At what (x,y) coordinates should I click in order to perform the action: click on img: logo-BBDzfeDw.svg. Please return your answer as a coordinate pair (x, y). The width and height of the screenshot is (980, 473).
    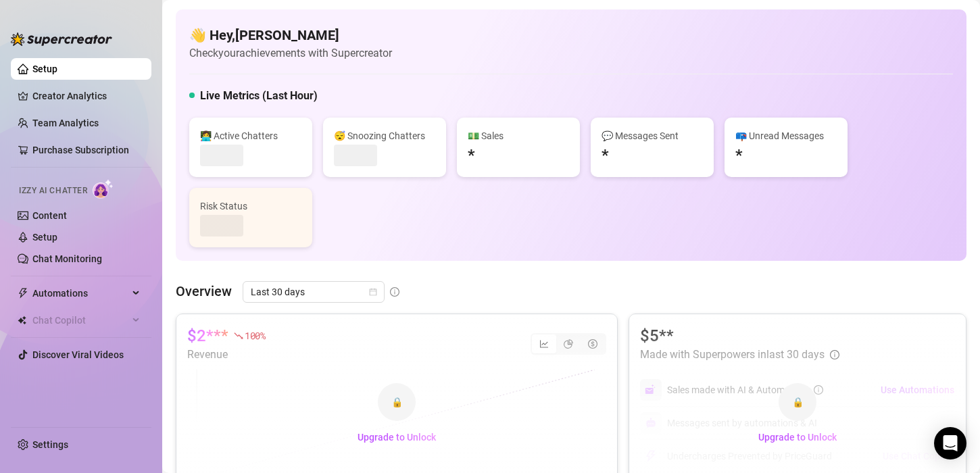
    Looking at the image, I should click on (62, 39).